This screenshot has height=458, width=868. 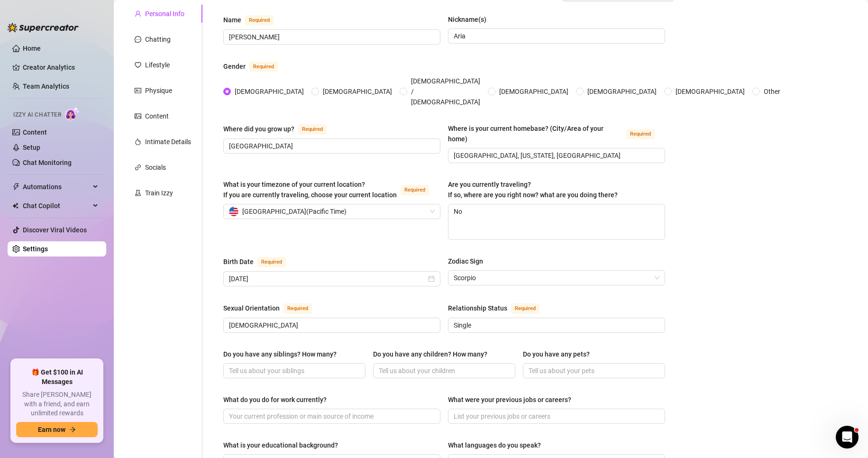 I want to click on a: Setup, so click(x=31, y=148).